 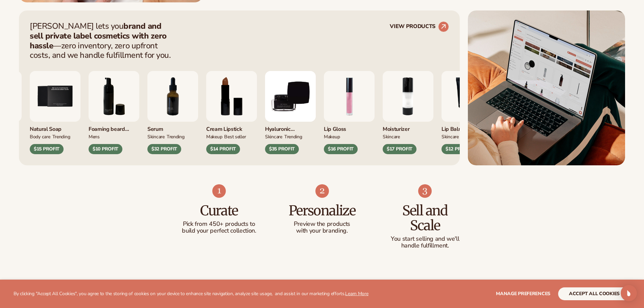 What do you see at coordinates (399, 149) in the screenshot?
I see `div: $17 PROFIT` at bounding box center [399, 149].